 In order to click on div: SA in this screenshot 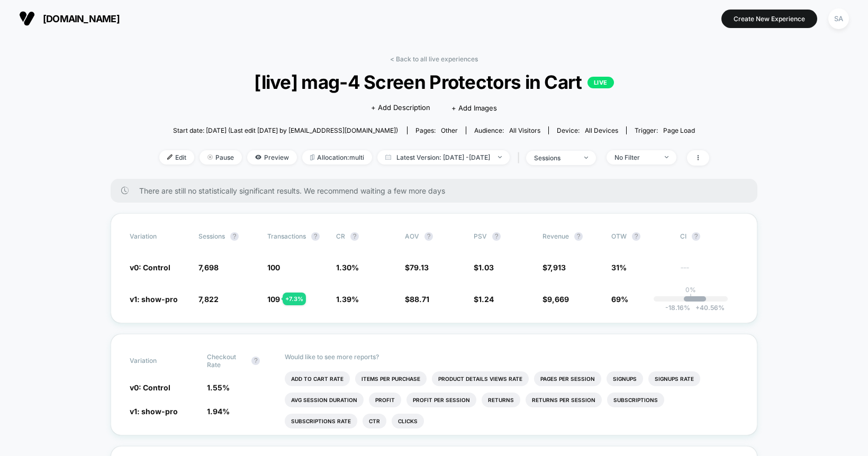, I will do `click(838, 19)`.